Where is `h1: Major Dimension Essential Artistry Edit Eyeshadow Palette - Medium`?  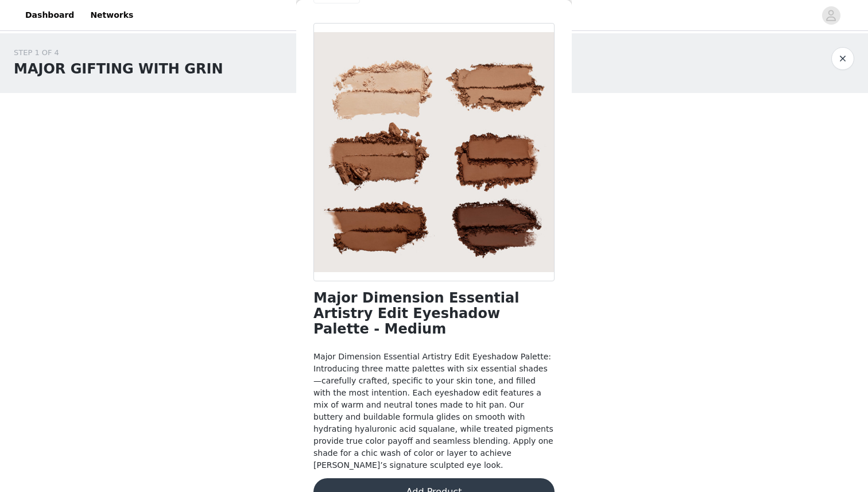 h1: Major Dimension Essential Artistry Edit Eyeshadow Palette - Medium is located at coordinates (434, 314).